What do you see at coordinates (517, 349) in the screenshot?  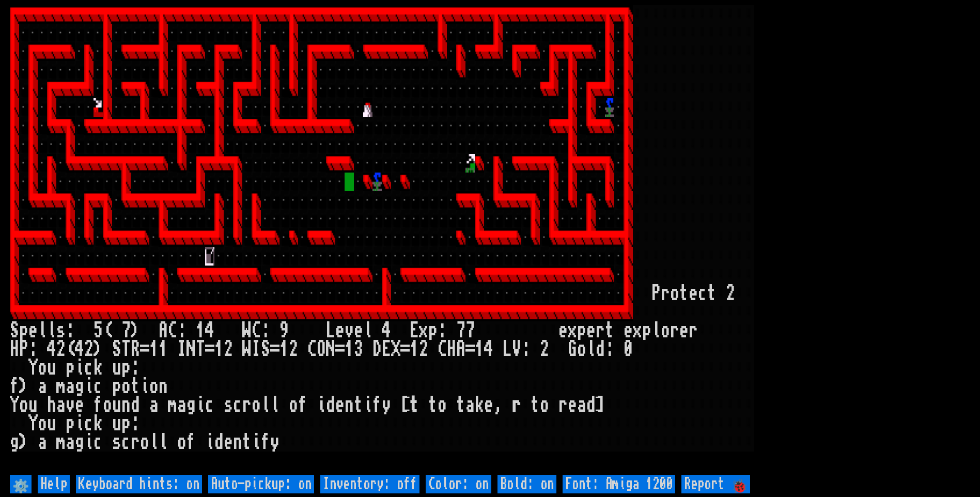 I see `div: V` at bounding box center [517, 349].